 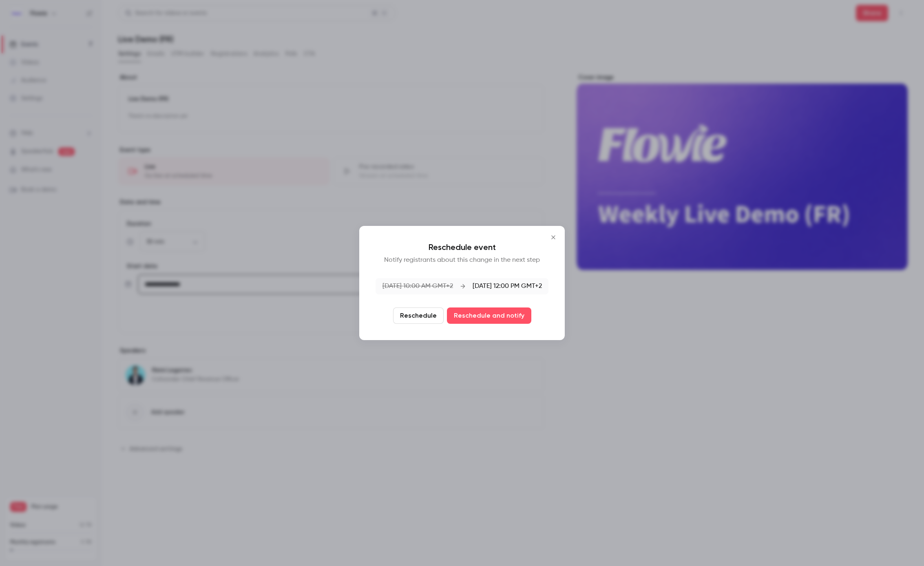 I want to click on button: Reschedule and notify, so click(x=489, y=315).